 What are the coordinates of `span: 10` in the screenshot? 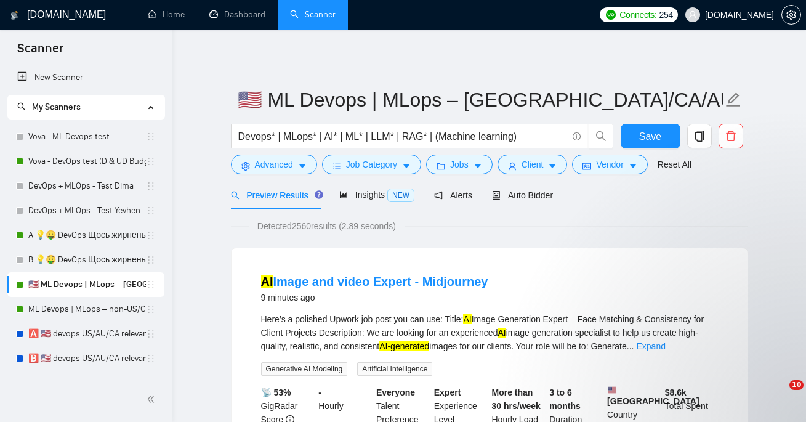 It's located at (796, 385).